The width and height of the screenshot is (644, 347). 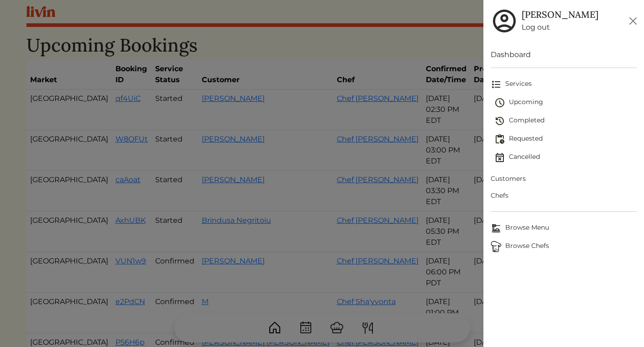 What do you see at coordinates (565, 157) in the screenshot?
I see `a: Cancelled` at bounding box center [565, 157].